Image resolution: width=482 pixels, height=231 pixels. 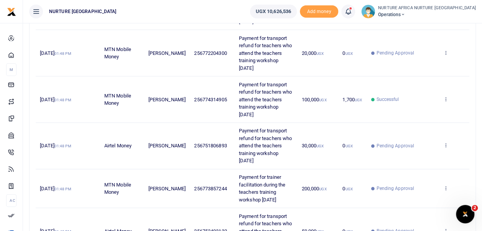 What do you see at coordinates (314, 99) in the screenshot?
I see `span: 100,000` at bounding box center [314, 99].